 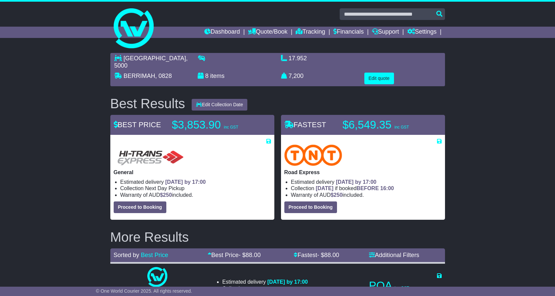 What do you see at coordinates (148, 104) in the screenshot?
I see `div: Best Results` at bounding box center [148, 104].